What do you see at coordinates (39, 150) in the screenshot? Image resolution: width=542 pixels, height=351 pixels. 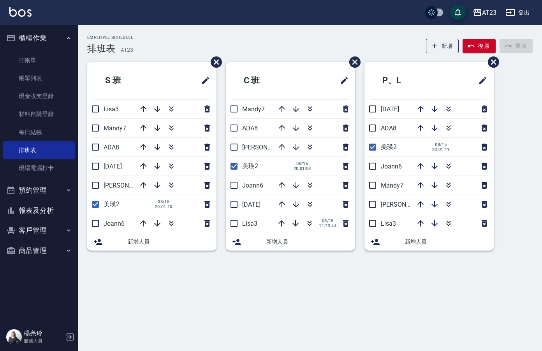 I see `a: 排班表` at bounding box center [39, 150].